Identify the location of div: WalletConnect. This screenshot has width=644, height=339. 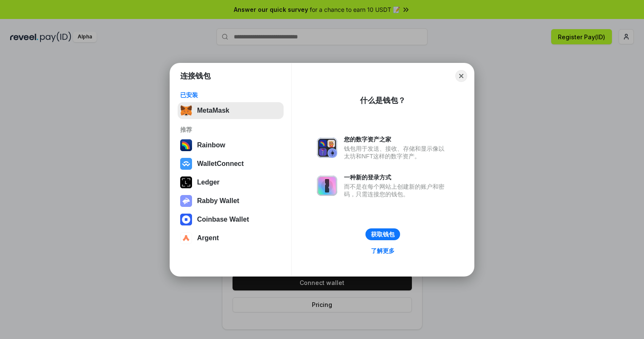
(221, 164).